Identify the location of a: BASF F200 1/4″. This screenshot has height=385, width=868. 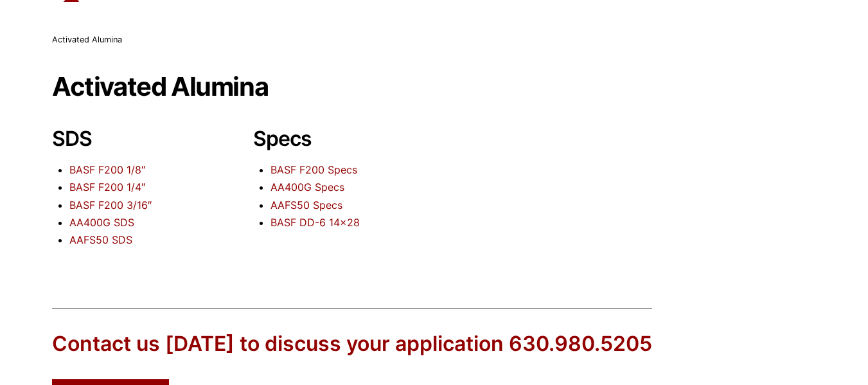
(107, 187).